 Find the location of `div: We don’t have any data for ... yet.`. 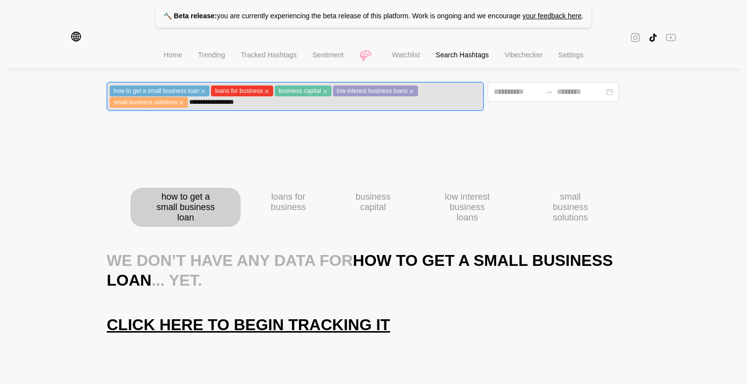

div: We don’t have any data for ... yet. is located at coordinates (374, 293).